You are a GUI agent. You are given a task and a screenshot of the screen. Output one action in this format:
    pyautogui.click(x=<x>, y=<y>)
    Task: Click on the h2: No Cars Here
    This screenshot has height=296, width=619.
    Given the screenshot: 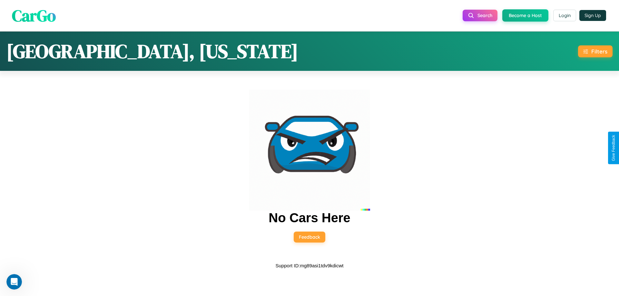 What is the action you would take?
    pyautogui.click(x=309, y=218)
    